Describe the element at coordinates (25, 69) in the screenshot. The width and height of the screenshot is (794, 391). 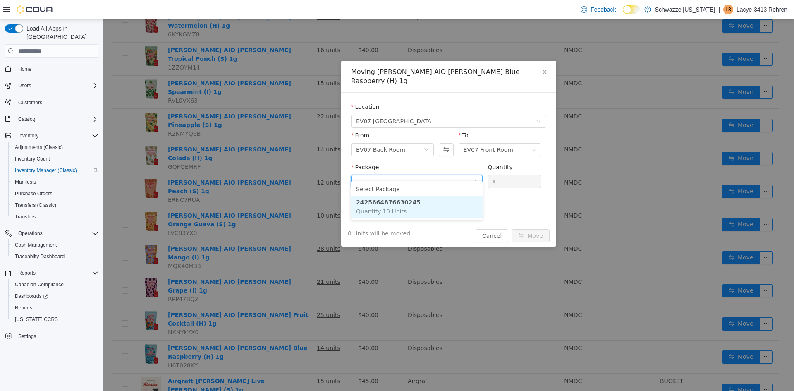
I see `a: Home` at that location.